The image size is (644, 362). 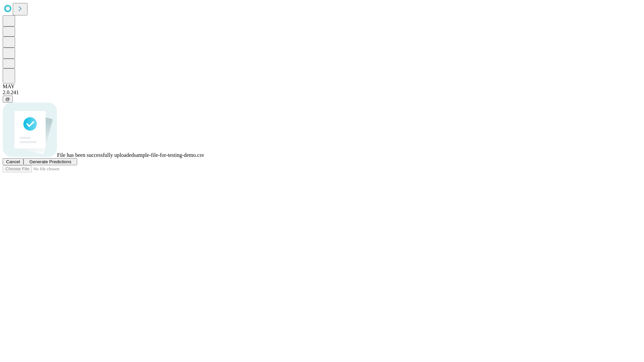 What do you see at coordinates (322, 93) in the screenshot?
I see `div: 2.0.241` at bounding box center [322, 93].